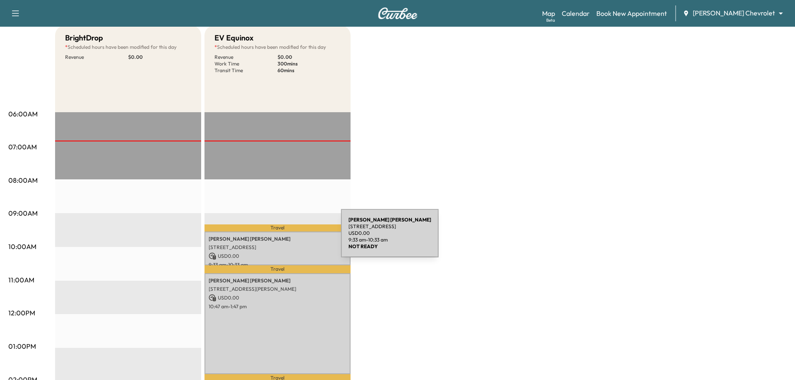  What do you see at coordinates (234, 38) in the screenshot?
I see `h5: EV Equinox` at bounding box center [234, 38].